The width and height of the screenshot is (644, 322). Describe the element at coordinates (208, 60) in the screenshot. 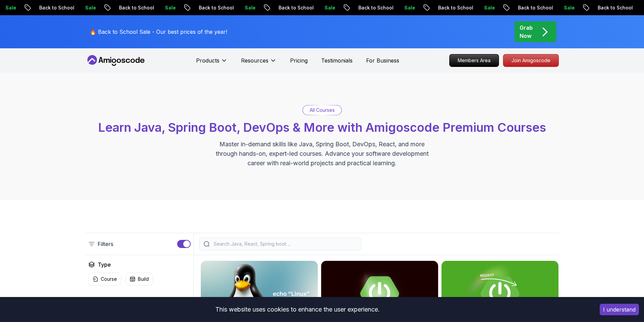

I see `p: Products` at that location.